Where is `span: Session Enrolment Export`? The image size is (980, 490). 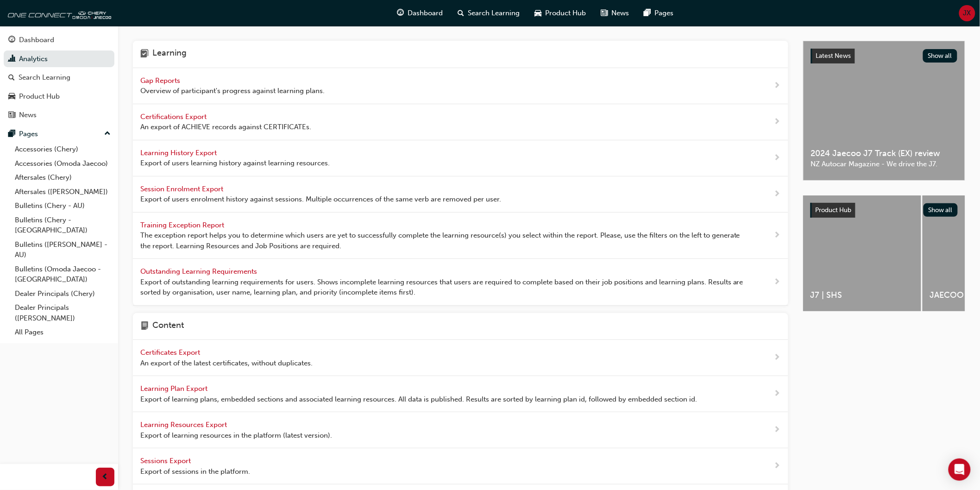
span: Session Enrolment Export is located at coordinates (183, 189).